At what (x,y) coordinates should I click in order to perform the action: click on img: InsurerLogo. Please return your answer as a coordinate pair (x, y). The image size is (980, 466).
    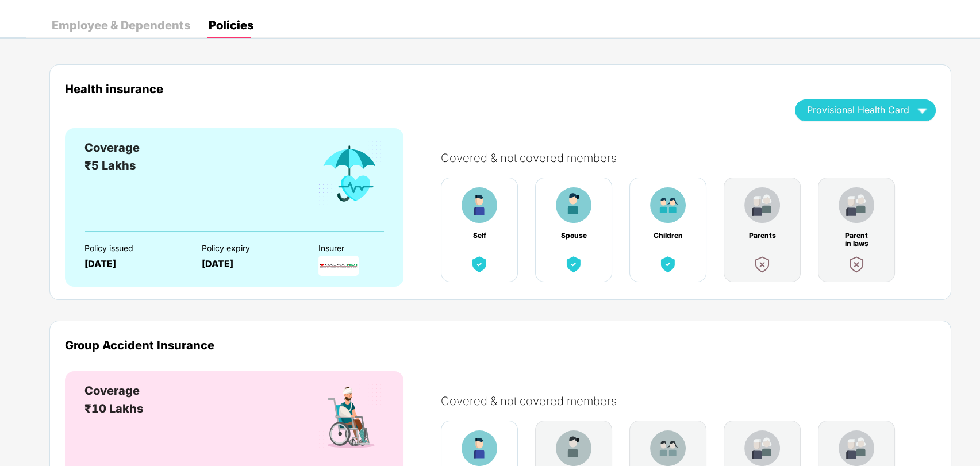
    Looking at the image, I should click on (338, 266).